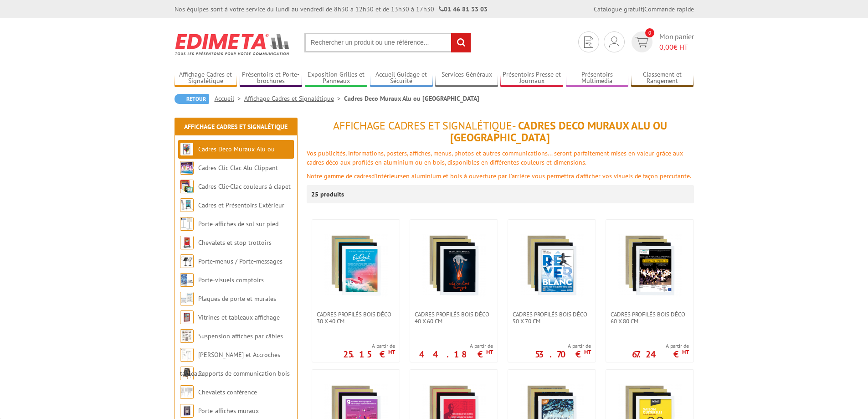 The width and height of the screenshot is (868, 419). Describe the element at coordinates (356, 318) in the screenshot. I see `span: Cadres Profilés Bois Déco 30 x 40 cm` at that location.